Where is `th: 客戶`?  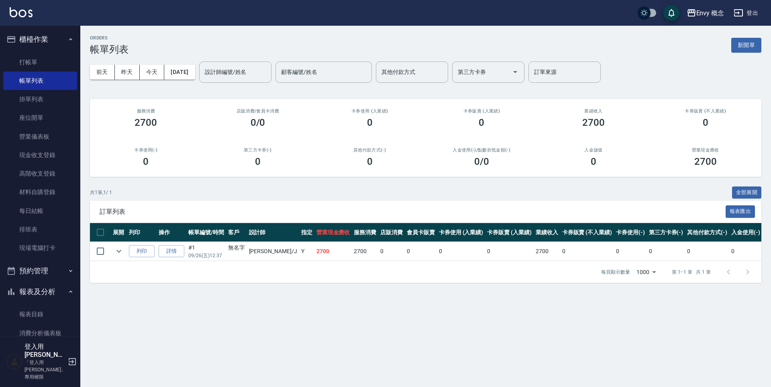
th: 客戶 is located at coordinates (237, 232).